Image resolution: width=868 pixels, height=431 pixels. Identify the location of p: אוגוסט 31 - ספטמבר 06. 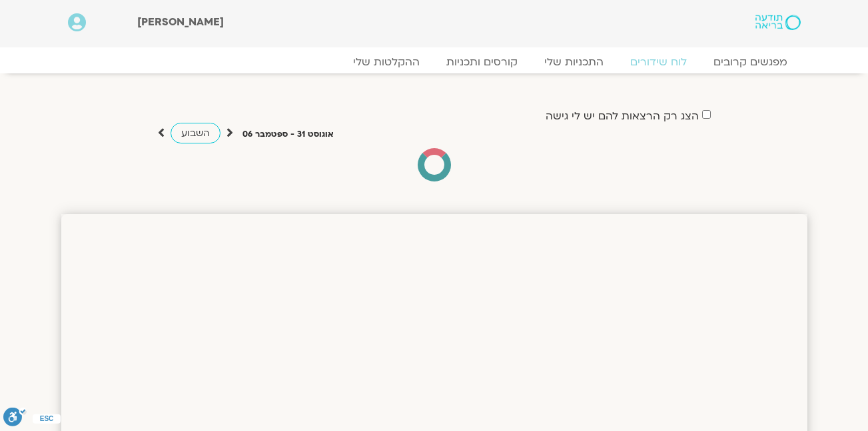
(288, 134).